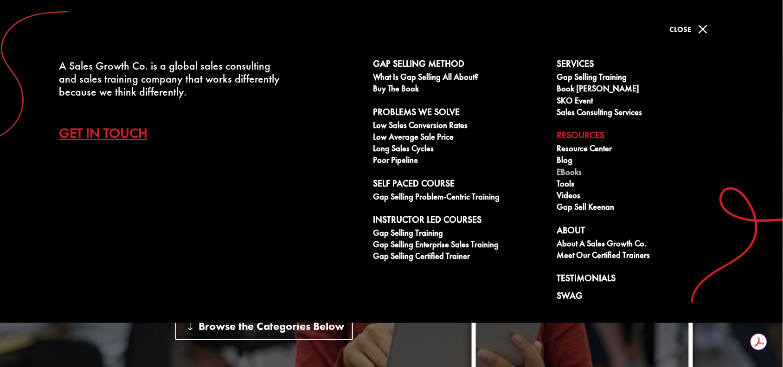  I want to click on a: Instructor Led Courses, so click(460, 221).